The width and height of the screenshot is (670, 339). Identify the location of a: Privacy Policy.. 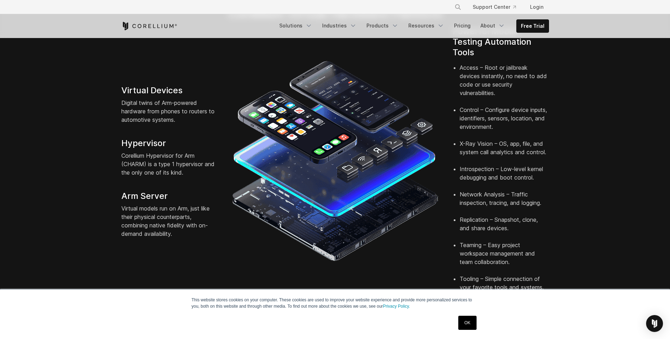
(396, 306).